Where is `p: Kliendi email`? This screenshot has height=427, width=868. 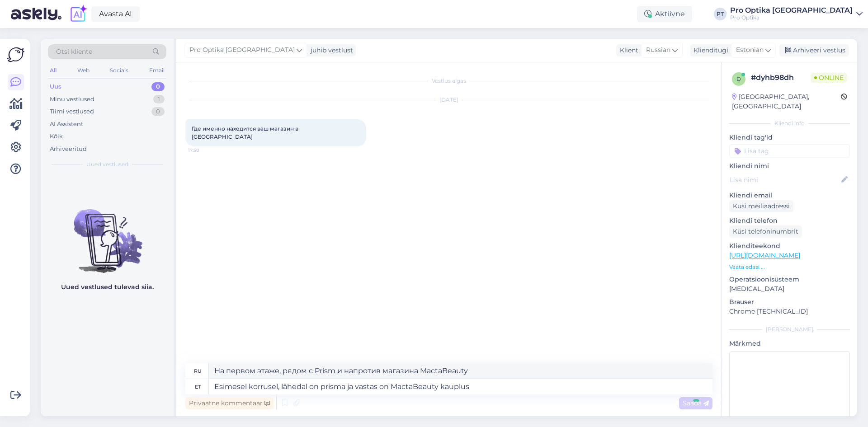
p: Kliendi email is located at coordinates (789, 195).